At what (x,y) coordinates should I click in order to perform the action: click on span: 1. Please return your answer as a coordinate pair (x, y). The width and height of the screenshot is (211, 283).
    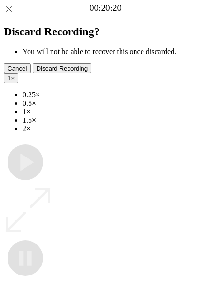
    Looking at the image, I should click on (9, 78).